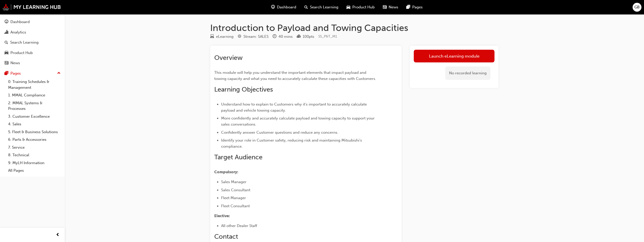 The height and width of the screenshot is (242, 644). What do you see at coordinates (59, 73) in the screenshot?
I see `span: up-icon` at bounding box center [59, 73].